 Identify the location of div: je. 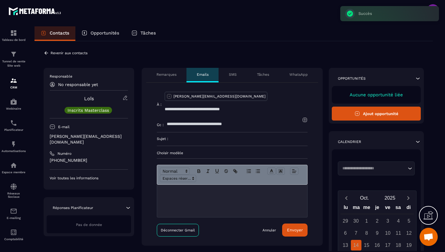
(377, 208).